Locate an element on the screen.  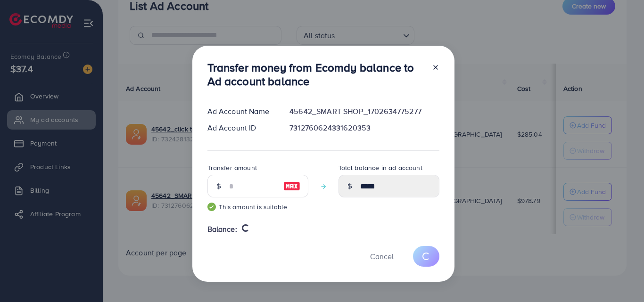
span: Balance: is located at coordinates (222, 229).